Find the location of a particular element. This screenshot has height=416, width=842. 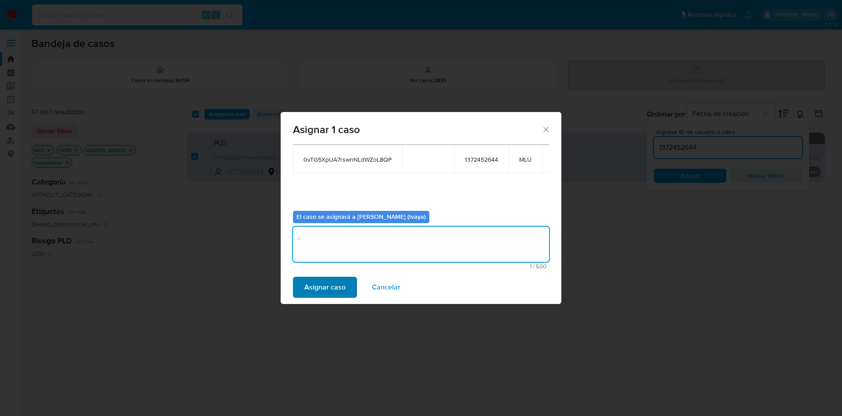

span: MLU is located at coordinates (526, 159).